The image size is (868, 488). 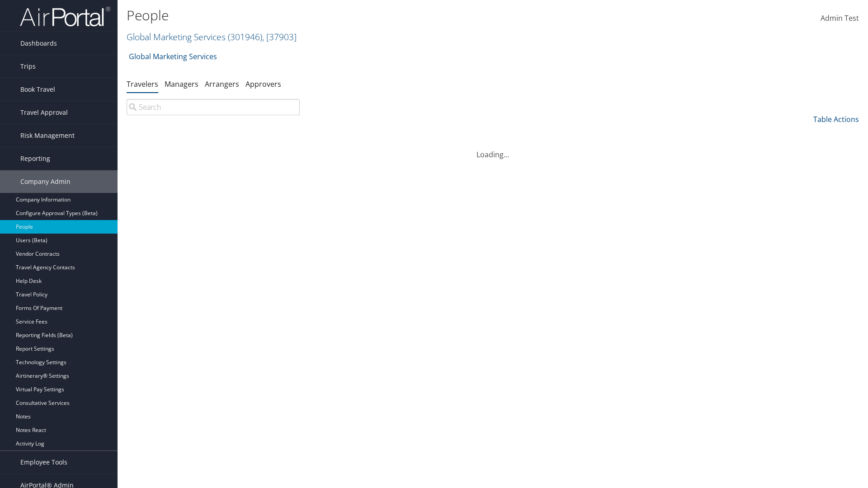 What do you see at coordinates (38, 90) in the screenshot?
I see `span: Book Travel` at bounding box center [38, 90].